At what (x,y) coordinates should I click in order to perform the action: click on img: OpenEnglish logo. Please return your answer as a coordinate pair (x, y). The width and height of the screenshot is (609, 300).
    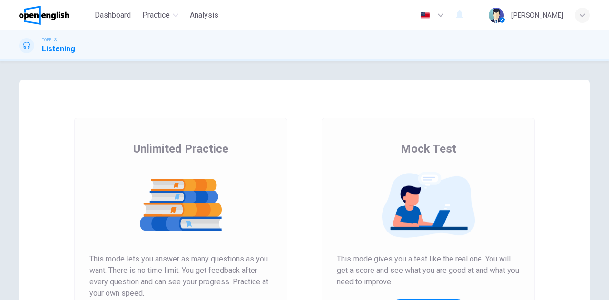
    Looking at the image, I should click on (44, 15).